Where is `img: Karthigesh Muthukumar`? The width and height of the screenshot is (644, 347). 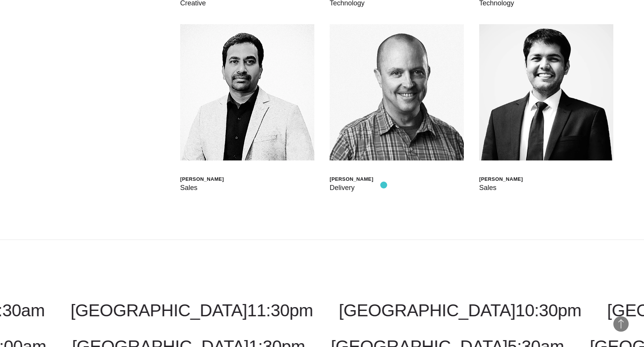
img: Karthigesh Muthukumar is located at coordinates (247, 92).